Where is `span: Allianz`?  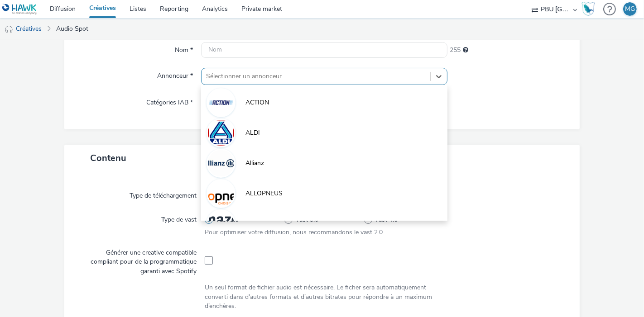 span: Allianz is located at coordinates (254, 163).